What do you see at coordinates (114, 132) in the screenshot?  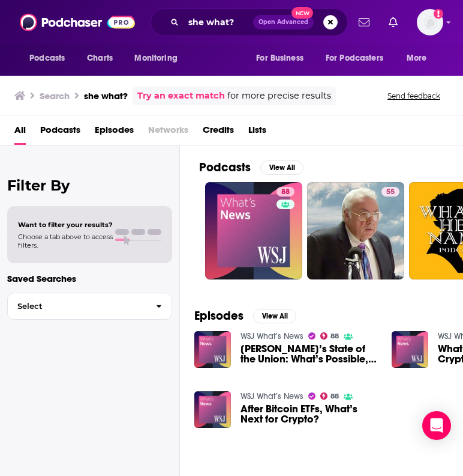 I see `span: Episodes` at bounding box center [114, 132].